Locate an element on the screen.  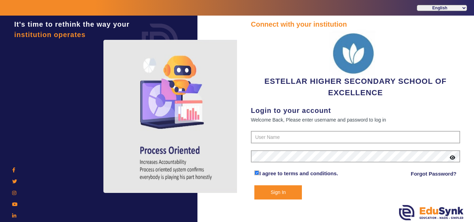
div: Connect with your institution is located at coordinates (355, 24).